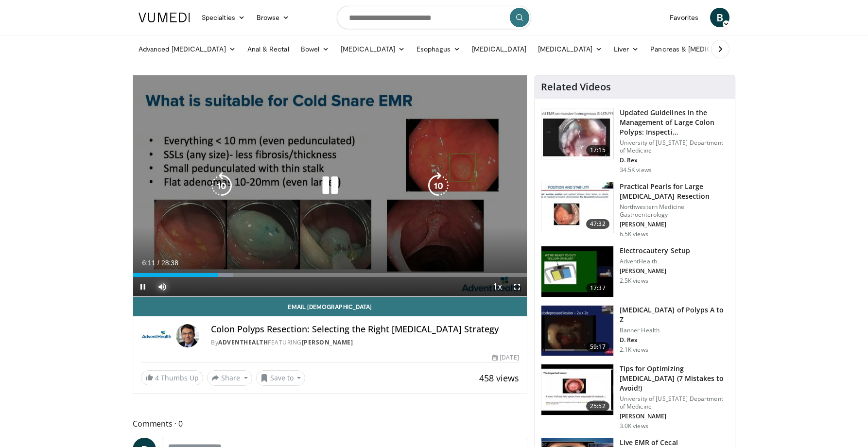 This screenshot has width=868, height=447. What do you see at coordinates (634, 234) in the screenshot?
I see `p: 6.5K views` at bounding box center [634, 234].